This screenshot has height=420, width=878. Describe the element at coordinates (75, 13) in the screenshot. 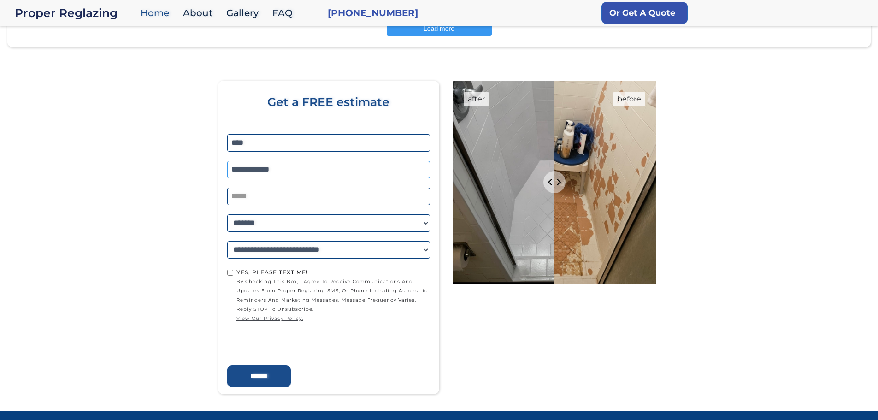

I see `div: Proper Reglazing` at that location.